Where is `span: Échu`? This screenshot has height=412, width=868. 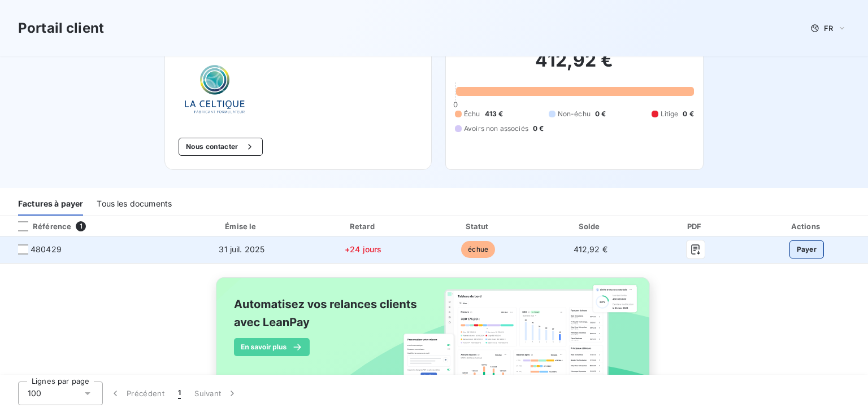 span: Échu is located at coordinates (471, 114).